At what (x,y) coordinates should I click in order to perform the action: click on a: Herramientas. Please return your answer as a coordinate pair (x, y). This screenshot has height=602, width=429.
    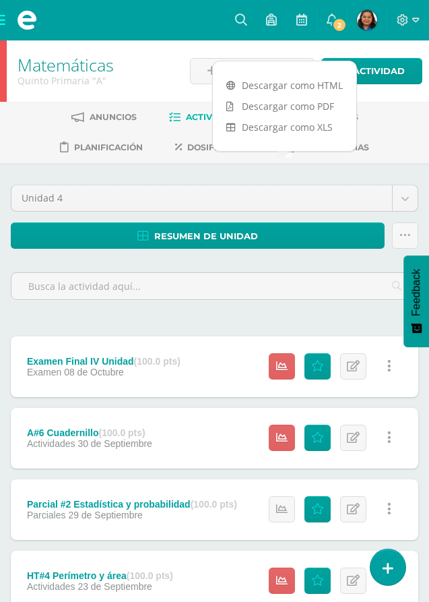
    Looking at the image, I should click on (252, 71).